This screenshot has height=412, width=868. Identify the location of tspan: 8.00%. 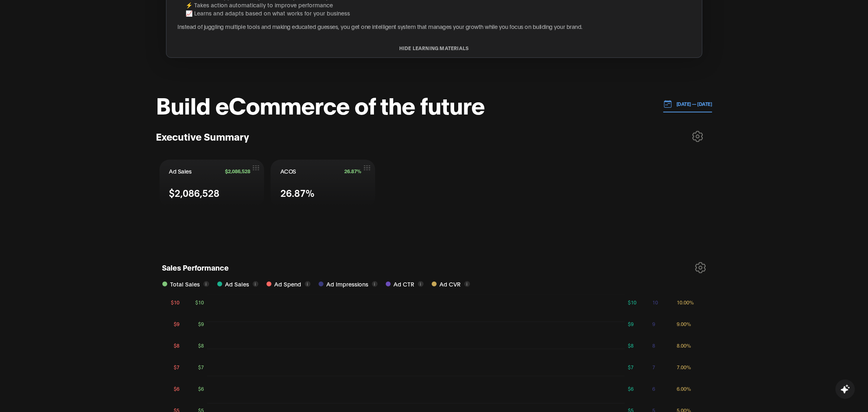
(684, 346).